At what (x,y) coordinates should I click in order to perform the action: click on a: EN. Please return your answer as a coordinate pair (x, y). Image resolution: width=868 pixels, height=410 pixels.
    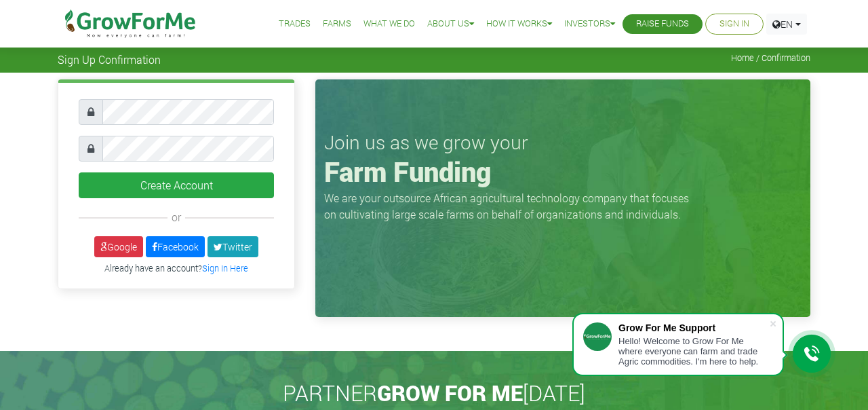
    Looking at the image, I should click on (787, 24).